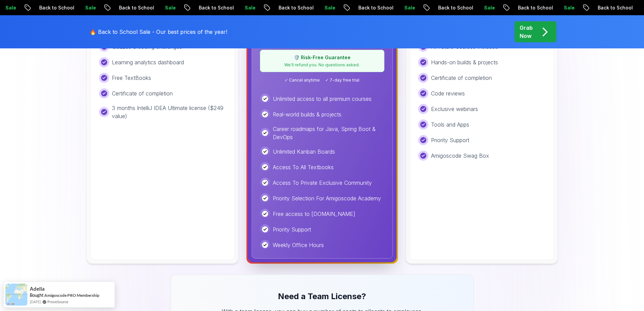 The image size is (644, 311). What do you see at coordinates (37, 289) in the screenshot?
I see `span: Adella` at bounding box center [37, 289].